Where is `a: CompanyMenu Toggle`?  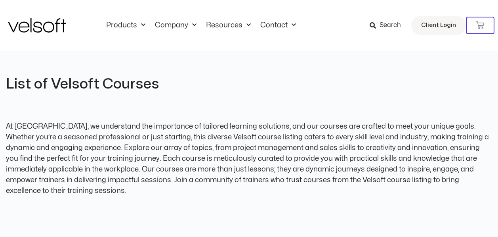
a: CompanyMenu Toggle is located at coordinates (176, 25).